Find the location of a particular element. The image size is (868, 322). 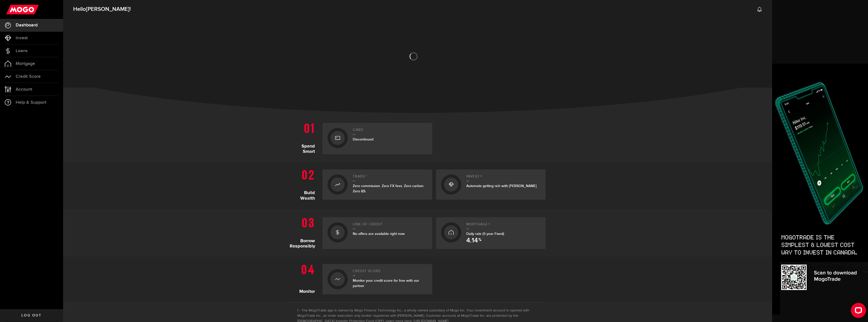

a: Trade1Zero commission. Zero FX fees. Zero carbon. Zero BS. is located at coordinates (377, 185).